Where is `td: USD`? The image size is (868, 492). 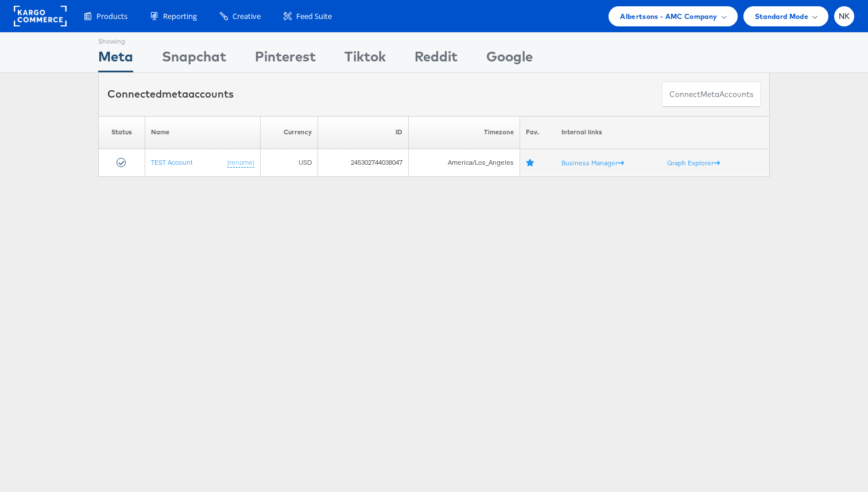 td: USD is located at coordinates (289, 162).